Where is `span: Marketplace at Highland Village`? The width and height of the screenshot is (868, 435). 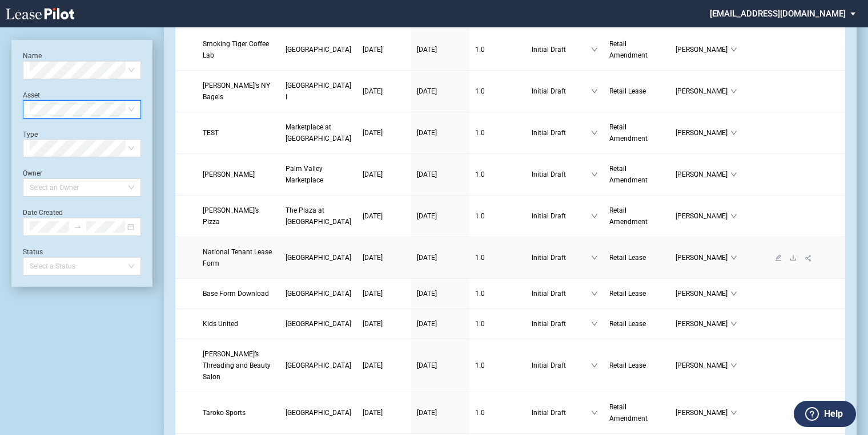 span: Marketplace at Highland Village is located at coordinates (318, 133).